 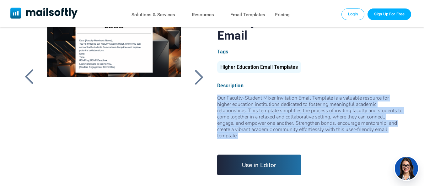 I want to click on a: Login, so click(x=353, y=14).